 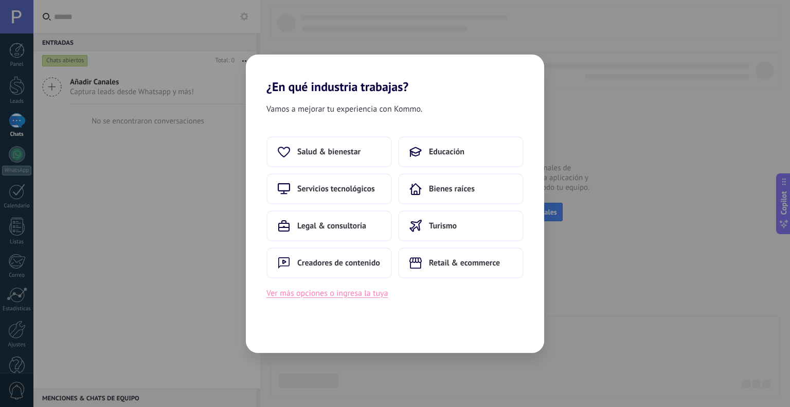 I want to click on button: Turismo, so click(x=461, y=226).